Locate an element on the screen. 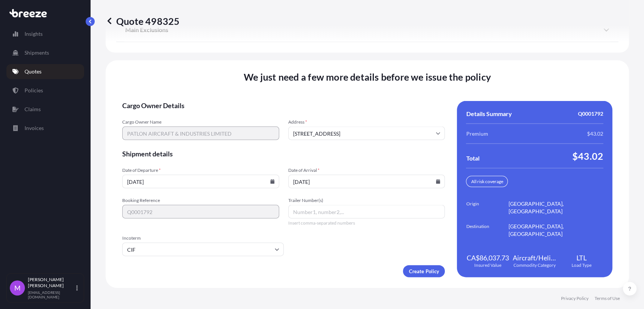  span: Address is located at coordinates (367, 122).